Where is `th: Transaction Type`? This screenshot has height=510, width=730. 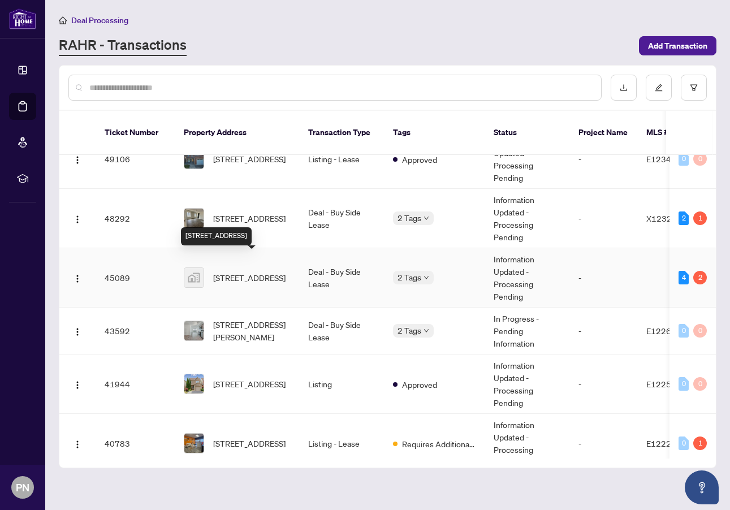 th: Transaction Type is located at coordinates (342, 133).